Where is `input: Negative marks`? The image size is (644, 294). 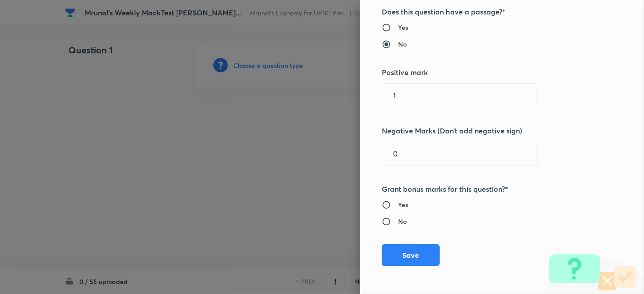
input: Negative marks is located at coordinates (460, 153).